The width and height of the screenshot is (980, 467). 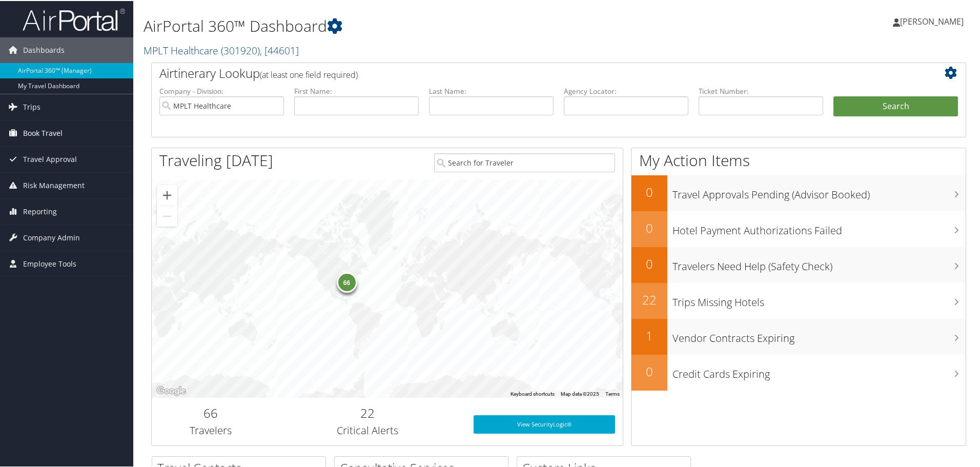 What do you see at coordinates (819, 263) in the screenshot?
I see `h3: Travelers Need Help (Safety Check)` at bounding box center [819, 263].